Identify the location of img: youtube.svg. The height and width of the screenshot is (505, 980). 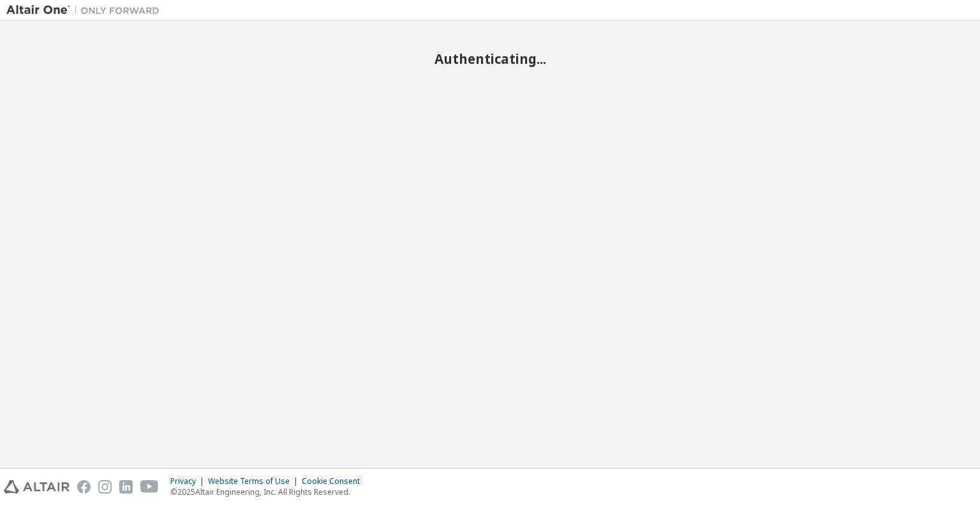
(149, 487).